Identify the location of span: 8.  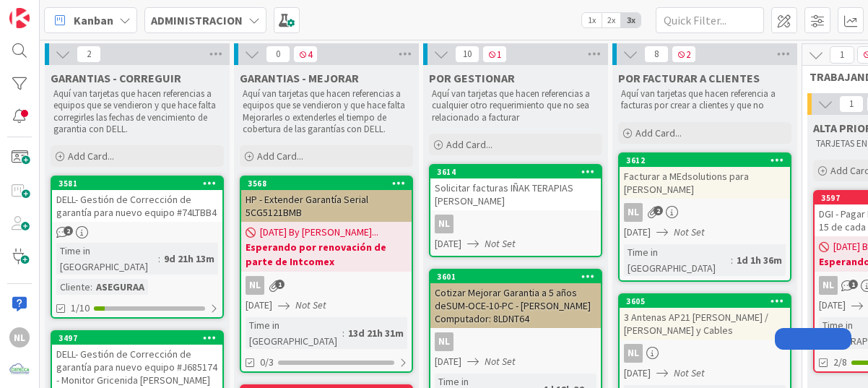
(657, 54).